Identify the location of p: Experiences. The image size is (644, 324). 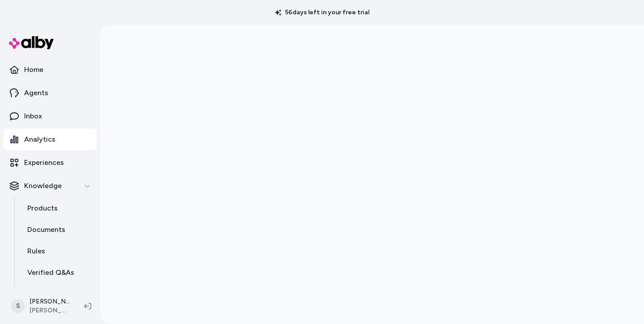
(44, 163).